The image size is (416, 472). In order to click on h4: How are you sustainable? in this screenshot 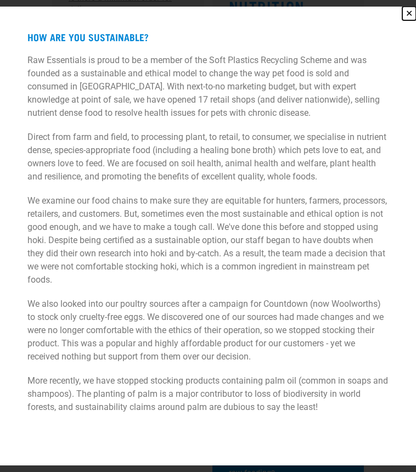, I will do `click(208, 37)`.